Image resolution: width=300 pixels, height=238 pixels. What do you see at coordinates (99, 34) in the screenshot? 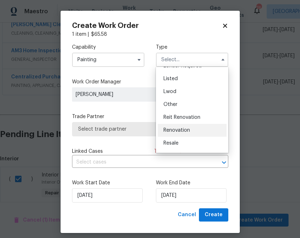
I see `span: $ 65.58` at bounding box center [99, 34].